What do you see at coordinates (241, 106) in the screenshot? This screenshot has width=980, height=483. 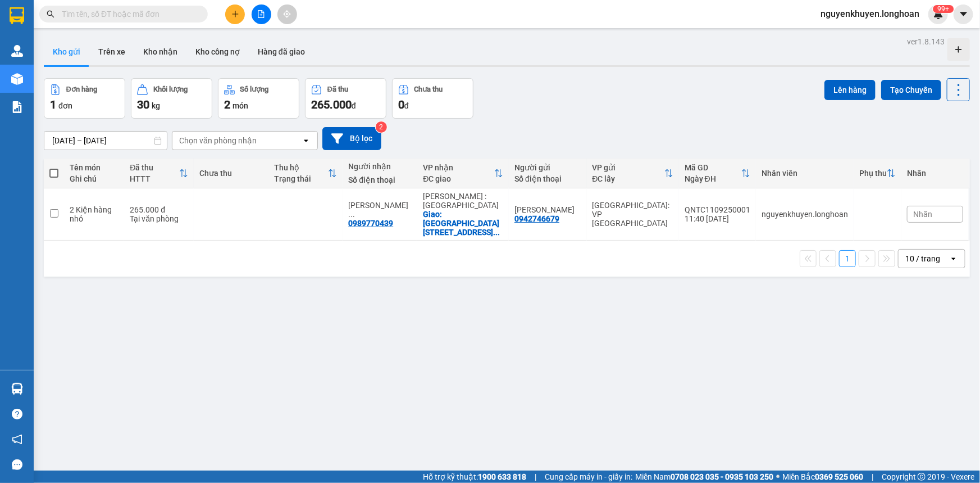 I see `span: món` at bounding box center [241, 106].